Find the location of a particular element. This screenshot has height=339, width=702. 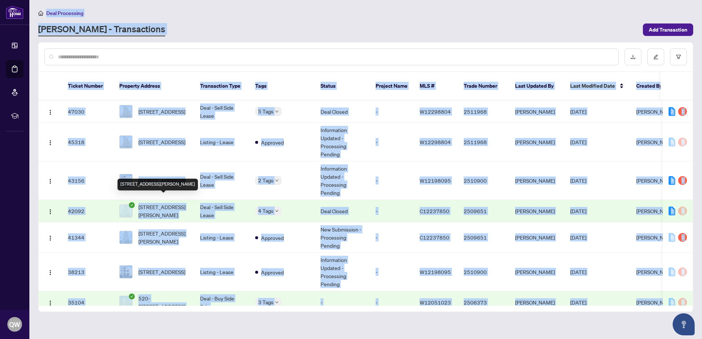

th: Property Address is located at coordinates (154, 86).